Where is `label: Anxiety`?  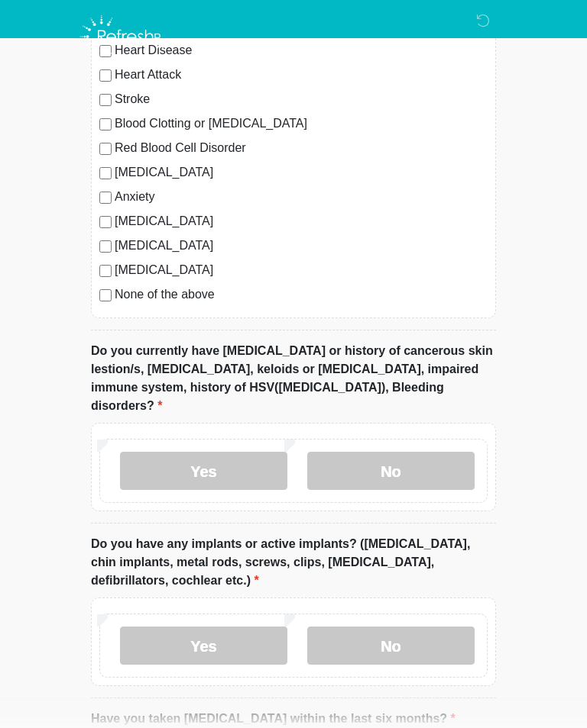 label: Anxiety is located at coordinates (301, 197).